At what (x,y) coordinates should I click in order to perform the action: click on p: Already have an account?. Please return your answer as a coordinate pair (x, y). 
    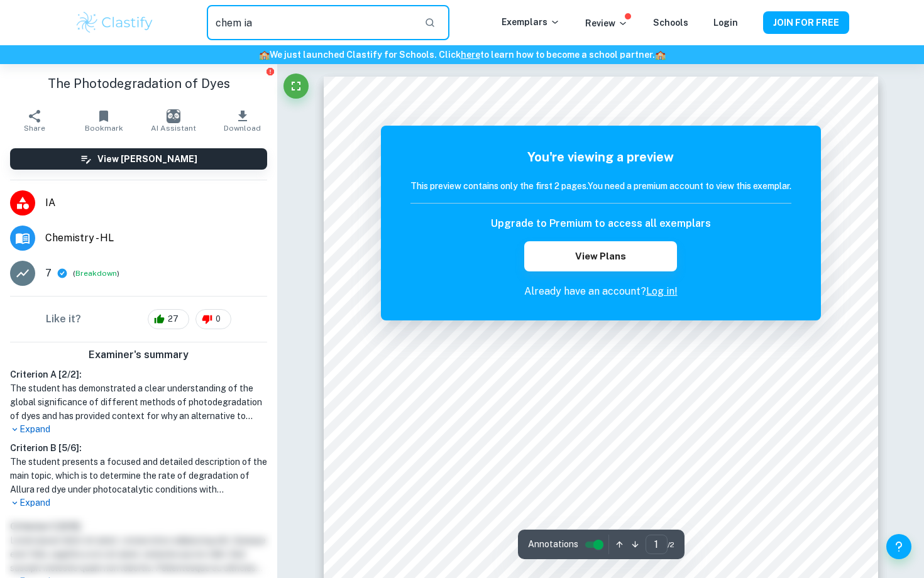
    Looking at the image, I should click on (601, 291).